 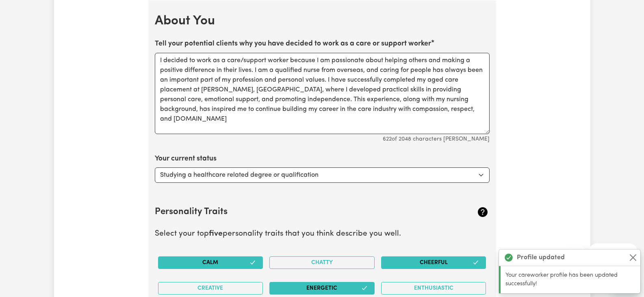 What do you see at coordinates (210, 288) in the screenshot?
I see `button: Creative` at bounding box center [210, 288].